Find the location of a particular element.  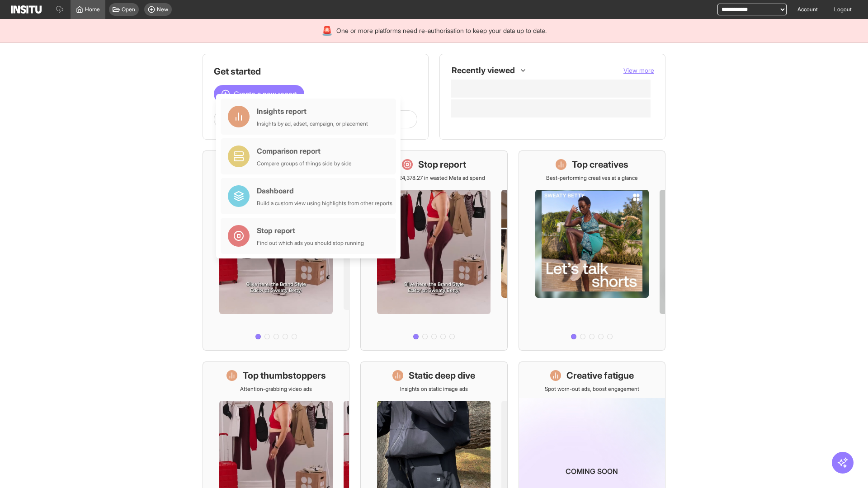

h1: Static deep dive is located at coordinates (442, 375).